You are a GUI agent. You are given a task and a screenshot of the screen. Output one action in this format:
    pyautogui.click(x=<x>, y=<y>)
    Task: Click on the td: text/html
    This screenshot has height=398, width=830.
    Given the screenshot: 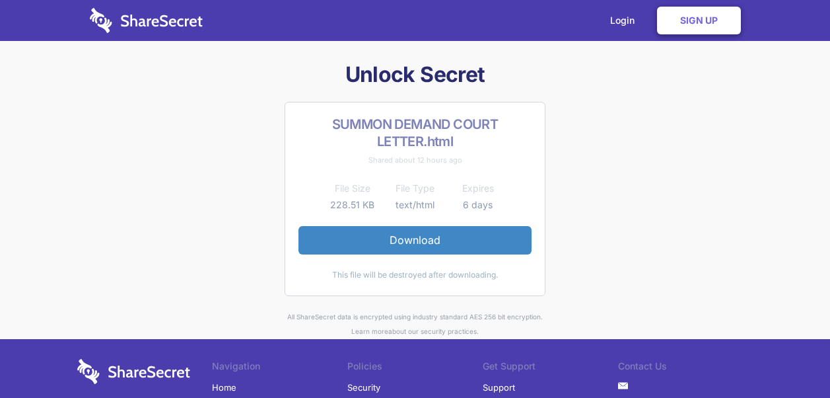 What is the action you would take?
    pyautogui.click(x=415, y=205)
    